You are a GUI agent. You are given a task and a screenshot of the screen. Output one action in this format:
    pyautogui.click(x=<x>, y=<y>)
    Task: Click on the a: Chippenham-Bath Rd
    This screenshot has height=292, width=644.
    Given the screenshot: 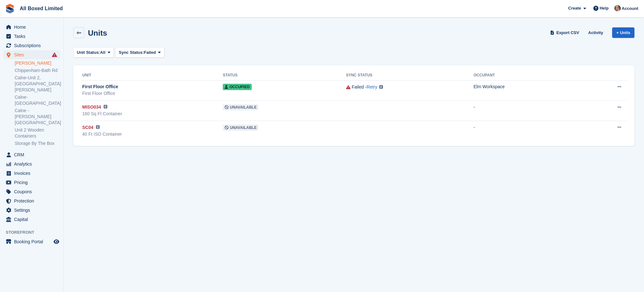 What is the action you would take?
    pyautogui.click(x=37, y=70)
    